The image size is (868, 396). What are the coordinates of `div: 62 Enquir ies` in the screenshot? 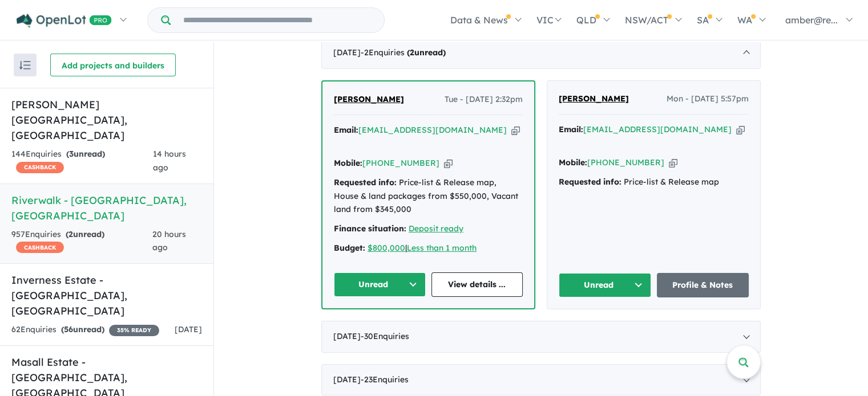 It's located at (85, 330).